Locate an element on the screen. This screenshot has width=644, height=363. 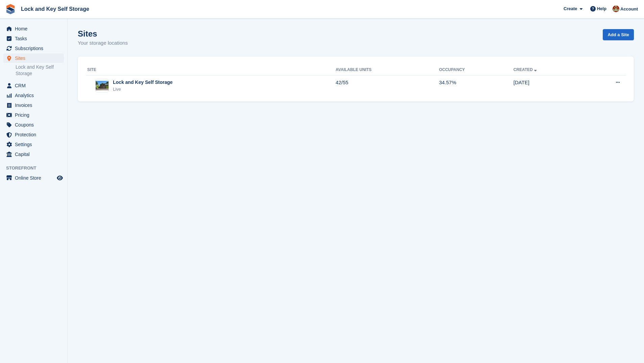
td: 34.57% is located at coordinates (476, 85).